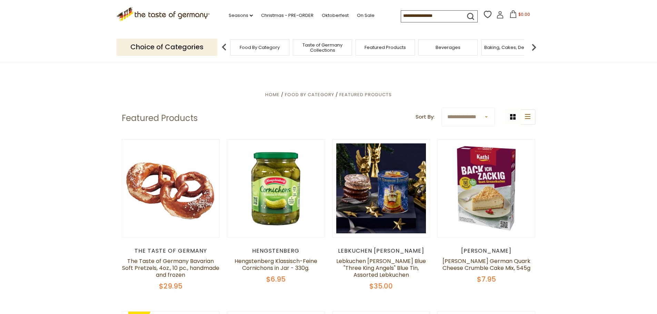  What do you see at coordinates (273, 95) in the screenshot?
I see `a: Home` at bounding box center [273, 95].